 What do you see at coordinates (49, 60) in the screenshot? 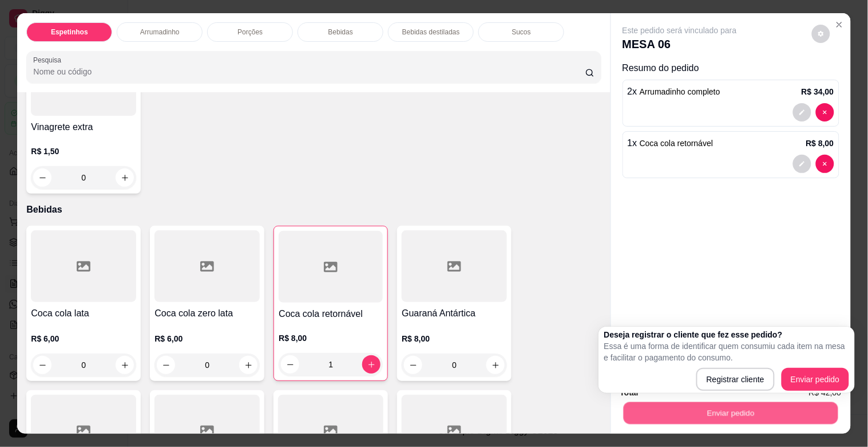
I see `label: Pesquisa` at bounding box center [49, 60].